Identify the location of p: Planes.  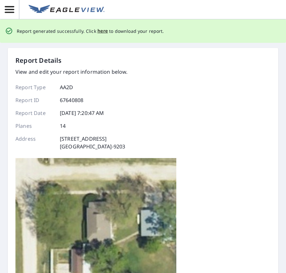
(35, 126).